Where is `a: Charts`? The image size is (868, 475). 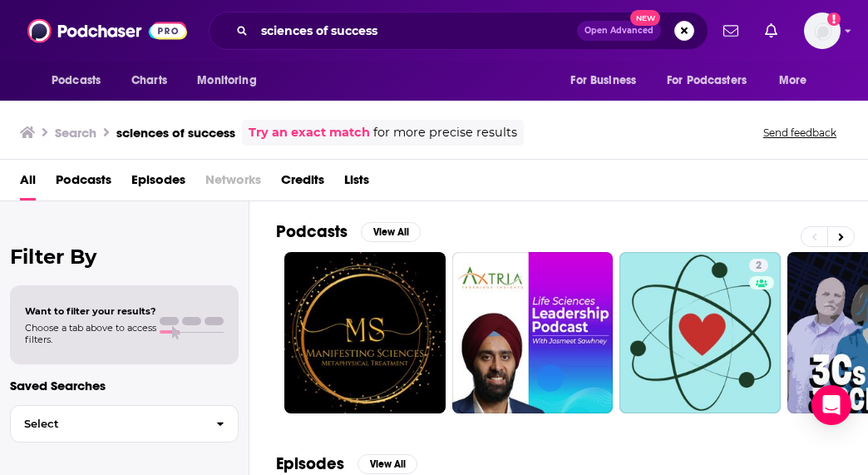
a: Charts is located at coordinates (149, 81).